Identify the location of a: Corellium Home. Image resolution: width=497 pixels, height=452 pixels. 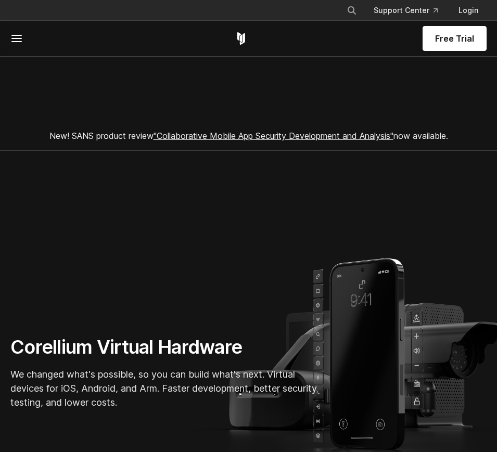
(241, 39).